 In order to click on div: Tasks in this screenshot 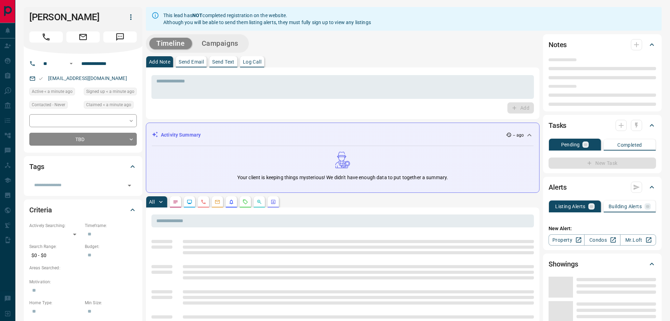, I will do `click(603, 125)`.